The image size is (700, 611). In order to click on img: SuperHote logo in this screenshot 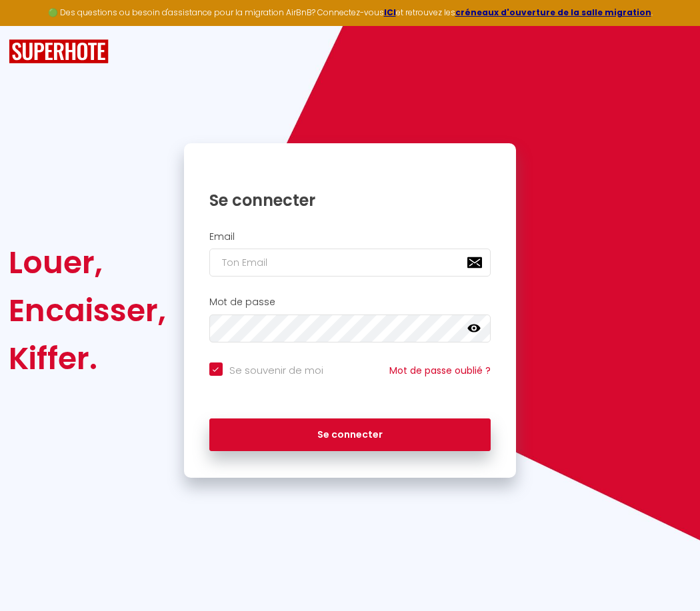, I will do `click(59, 51)`.